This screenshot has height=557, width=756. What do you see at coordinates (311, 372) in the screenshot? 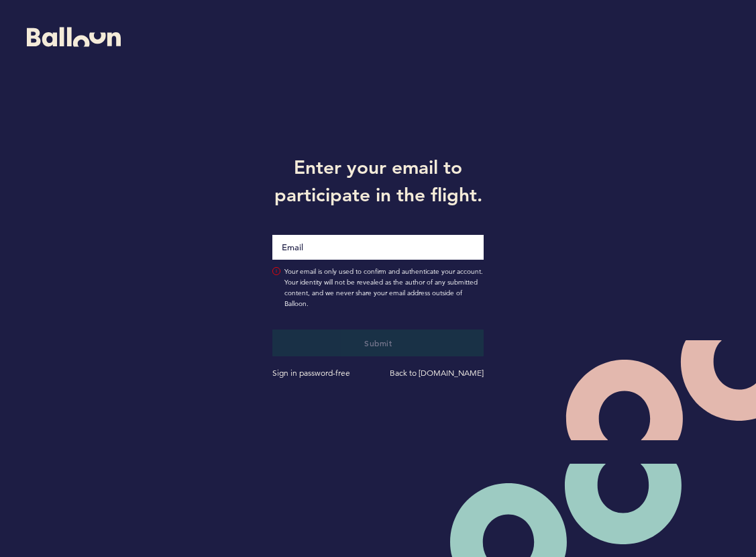
I see `a: Sign in password-free` at bounding box center [311, 372].